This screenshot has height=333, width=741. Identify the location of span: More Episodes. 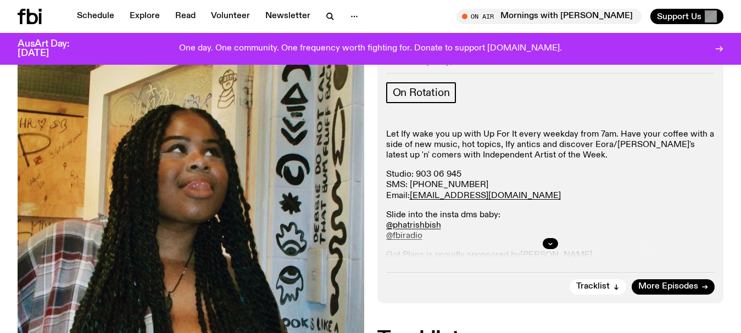
(668, 287).